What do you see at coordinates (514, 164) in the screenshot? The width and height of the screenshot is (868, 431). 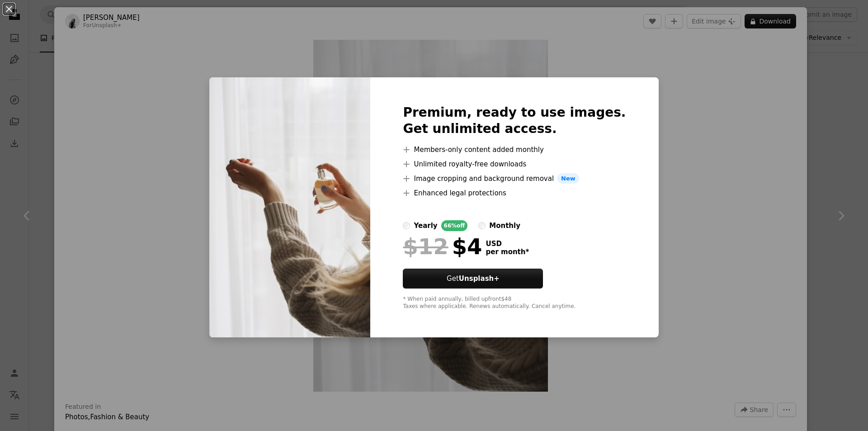 I see `li: Unlimited royalty-free downloads` at bounding box center [514, 164].